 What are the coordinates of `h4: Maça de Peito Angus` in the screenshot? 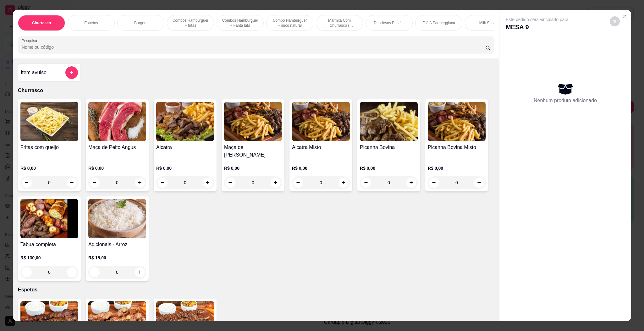 It's located at (117, 147).